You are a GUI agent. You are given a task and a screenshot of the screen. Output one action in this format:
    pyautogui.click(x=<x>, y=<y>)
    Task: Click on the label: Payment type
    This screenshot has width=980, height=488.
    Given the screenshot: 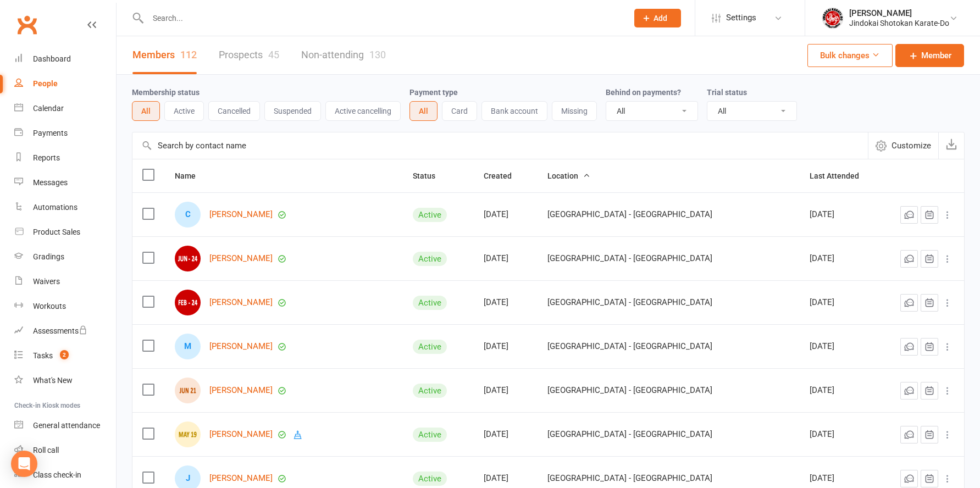 What is the action you would take?
    pyautogui.click(x=433, y=93)
    